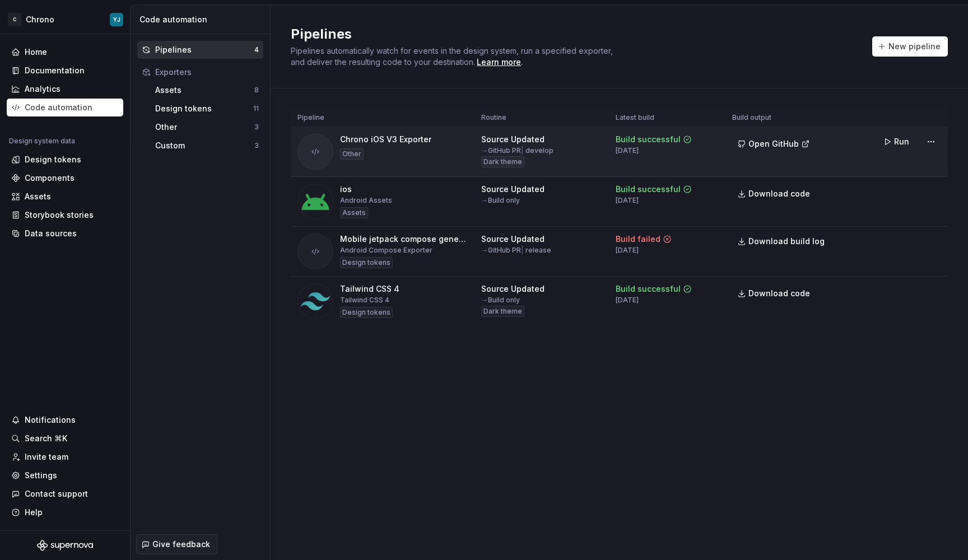 The image size is (968, 560). I want to click on div: Storybook stories, so click(59, 215).